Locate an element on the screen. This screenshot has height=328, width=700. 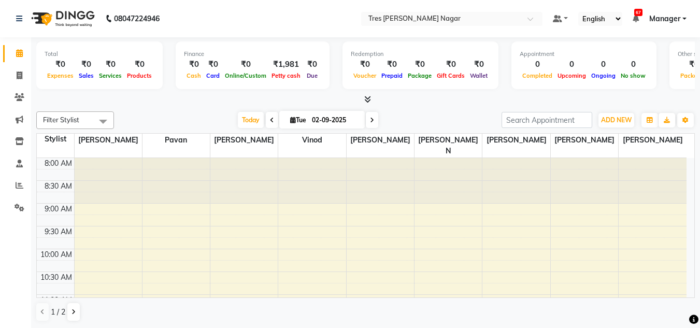
span: Tue is located at coordinates (298, 120).